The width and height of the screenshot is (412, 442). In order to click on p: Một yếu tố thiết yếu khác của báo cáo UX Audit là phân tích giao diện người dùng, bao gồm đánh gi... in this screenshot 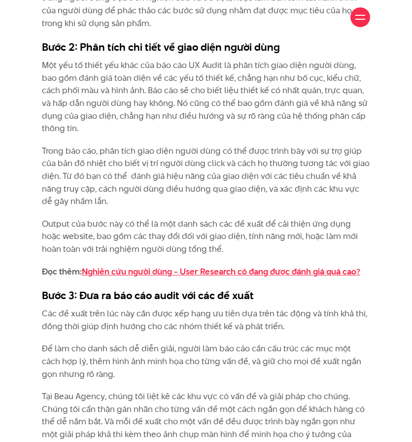, I will do `click(206, 97)`.